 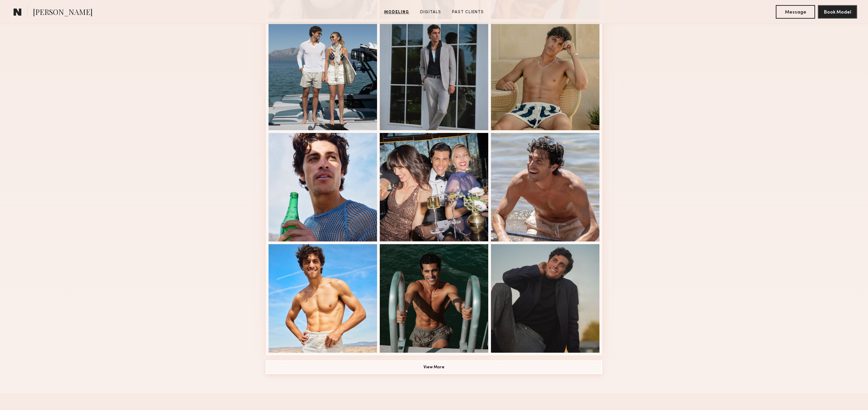 I want to click on a: Past Clients, so click(x=468, y=12).